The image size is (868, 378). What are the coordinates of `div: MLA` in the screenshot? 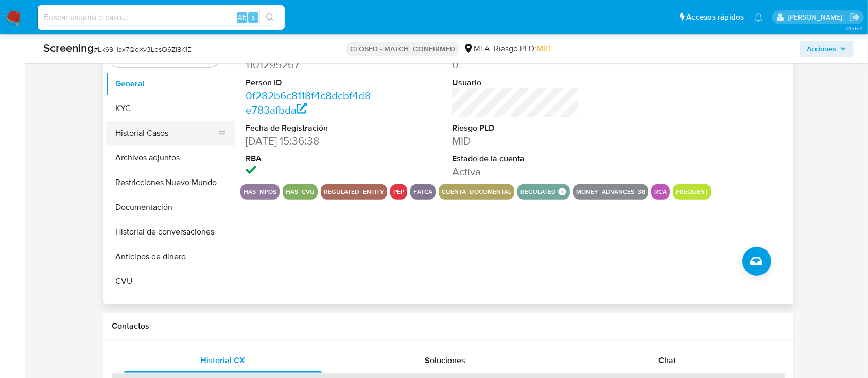 It's located at (476, 49).